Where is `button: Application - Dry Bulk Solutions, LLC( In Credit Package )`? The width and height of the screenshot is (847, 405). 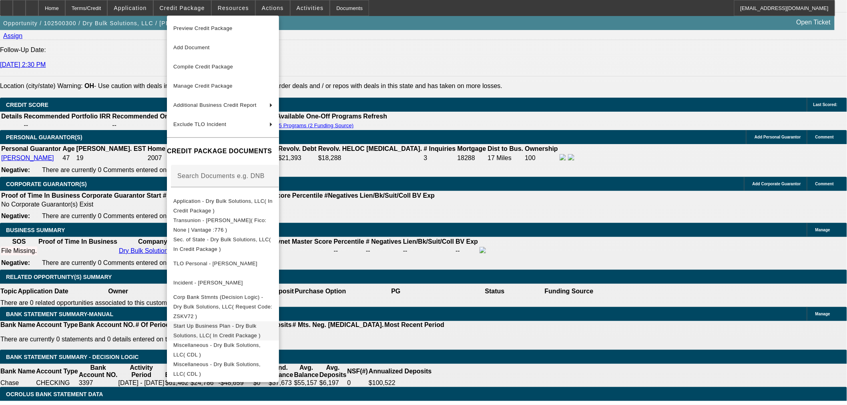
button: Application - Dry Bulk Solutions, LLC( In Credit Package ) is located at coordinates (223, 206).